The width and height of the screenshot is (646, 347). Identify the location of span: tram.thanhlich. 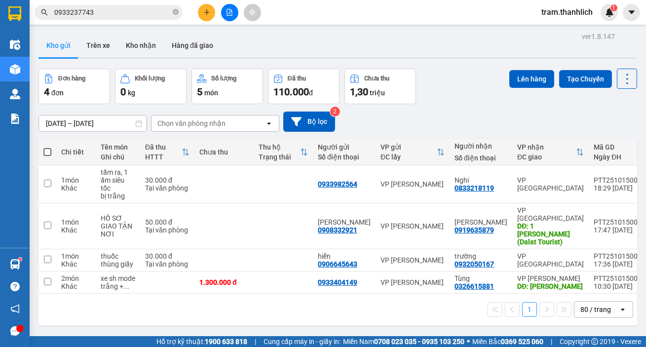
(567, 12).